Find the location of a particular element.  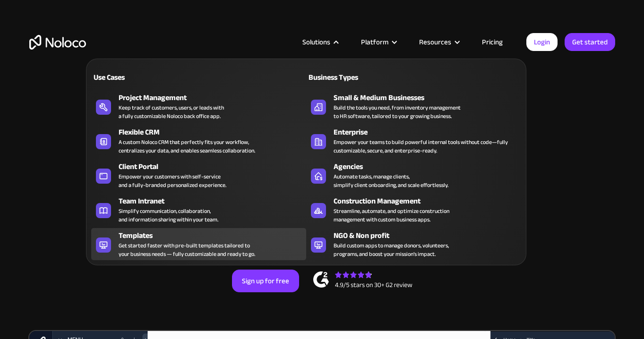

a: Project ManagementKeep track of customers, users, or leads witha fully customizable Noloco back o... is located at coordinates (198, 106).